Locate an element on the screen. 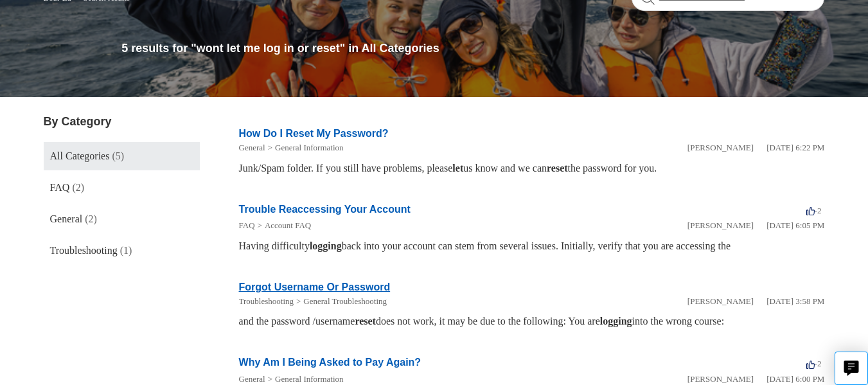  a: Troubleshooting is located at coordinates (266, 301).